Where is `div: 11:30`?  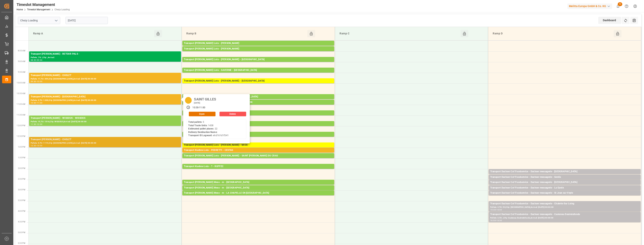 div: 11:30 is located at coordinates (33, 124).